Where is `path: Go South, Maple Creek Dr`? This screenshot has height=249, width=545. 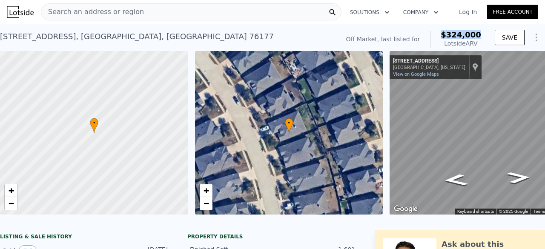 path: Go South, Maple Creek Dr is located at coordinates (518, 177).